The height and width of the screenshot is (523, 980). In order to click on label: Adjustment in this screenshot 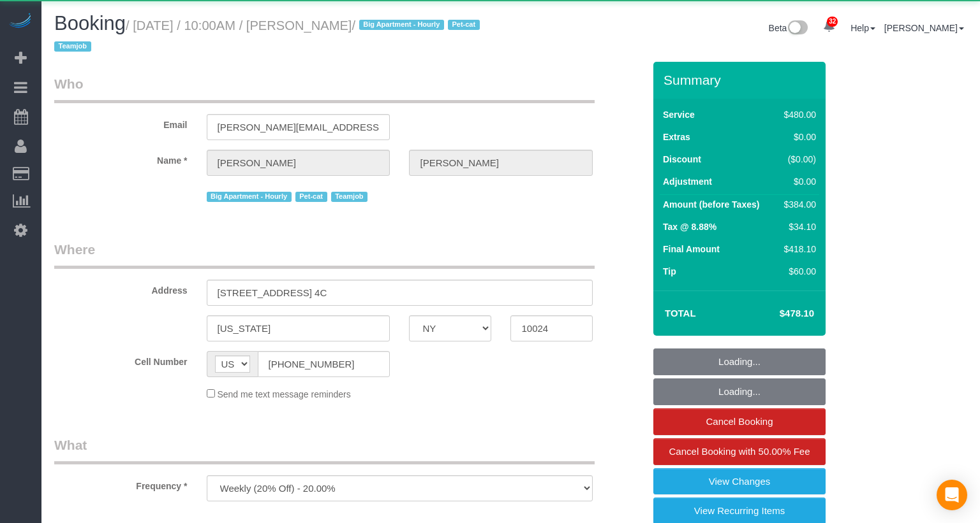, I will do `click(687, 182)`.